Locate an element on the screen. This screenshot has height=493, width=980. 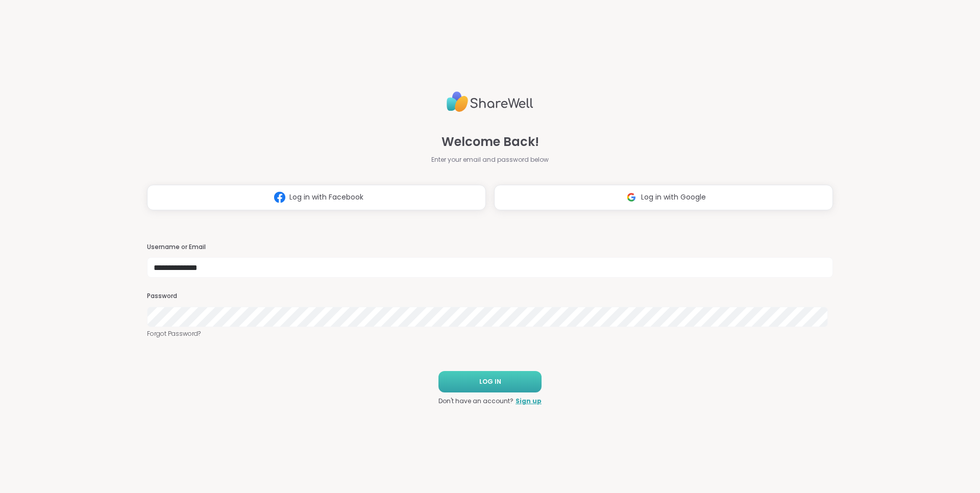
span: Enter your email and password below is located at coordinates (490, 160).